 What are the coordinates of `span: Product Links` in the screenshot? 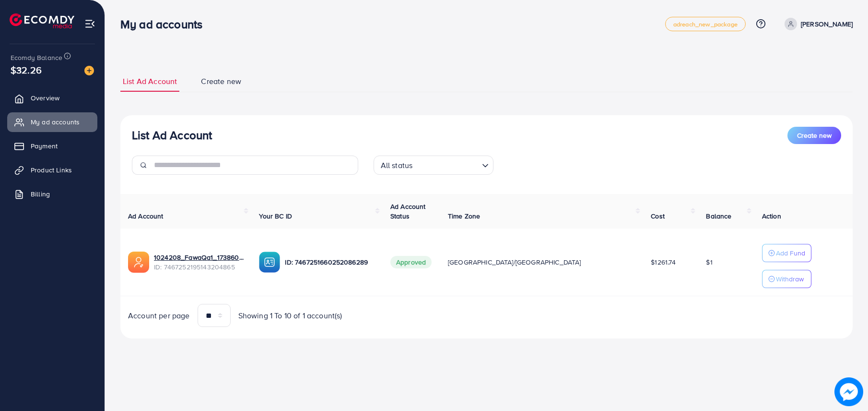 It's located at (52, 170).